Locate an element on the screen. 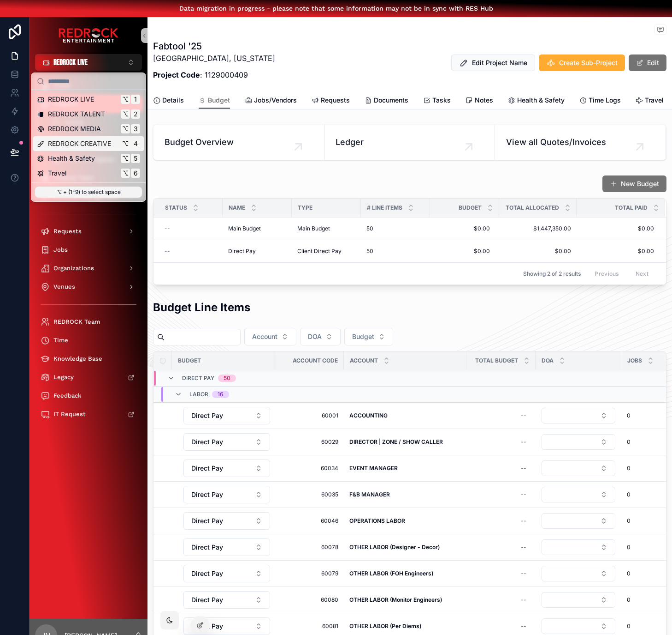 This screenshot has height=635, width=672. div: scrollable content is located at coordinates (89, 252).